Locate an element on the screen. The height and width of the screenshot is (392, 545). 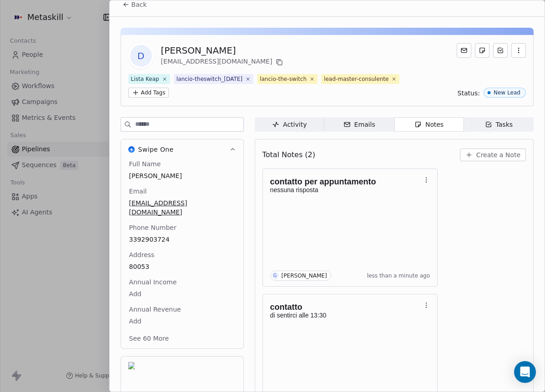
div: Swipe OneSwipe One is located at coordinates (182, 254).